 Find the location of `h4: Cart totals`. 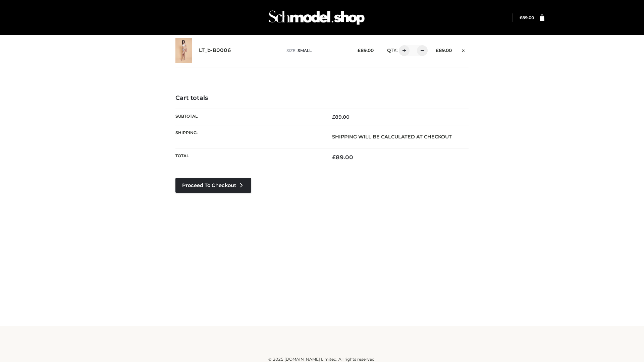

h4: Cart totals is located at coordinates (322, 98).